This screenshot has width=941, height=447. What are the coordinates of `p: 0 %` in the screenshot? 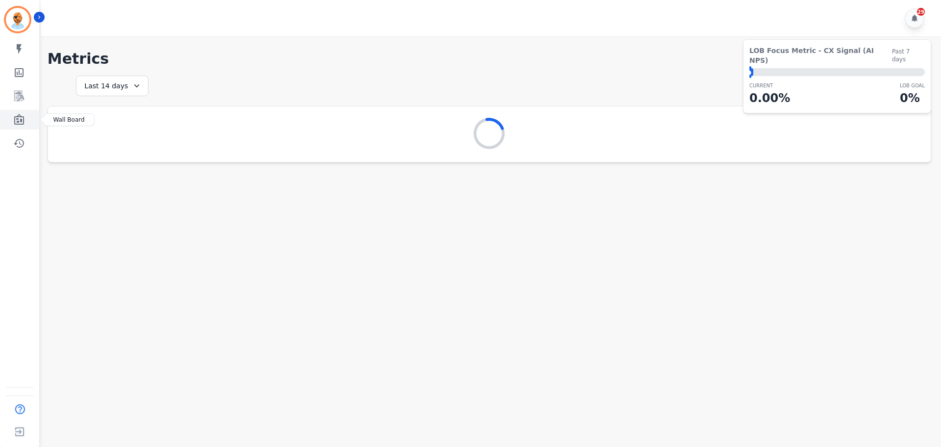 It's located at (913, 98).